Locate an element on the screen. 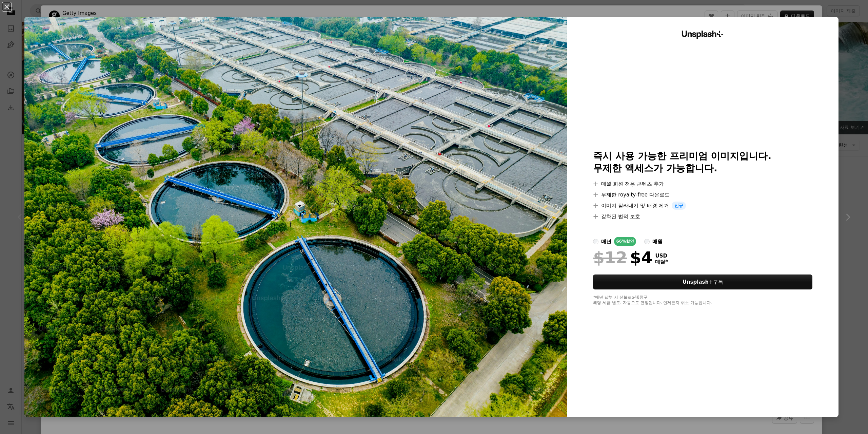  span: $12 is located at coordinates (610, 258).